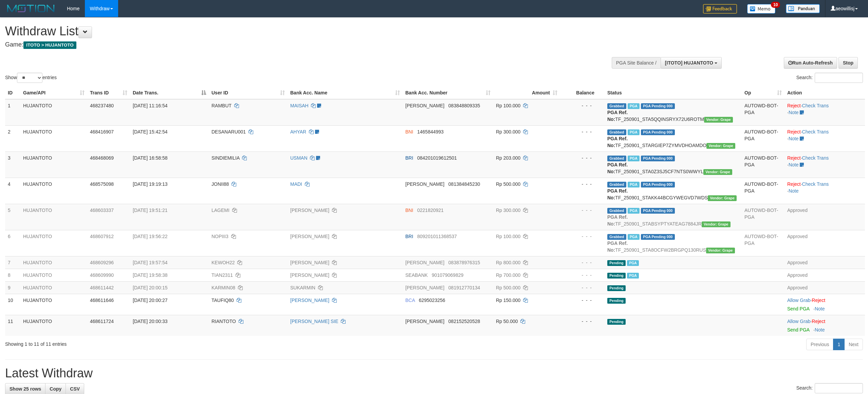  Describe the element at coordinates (56, 389) in the screenshot. I see `span: Copy` at that location.